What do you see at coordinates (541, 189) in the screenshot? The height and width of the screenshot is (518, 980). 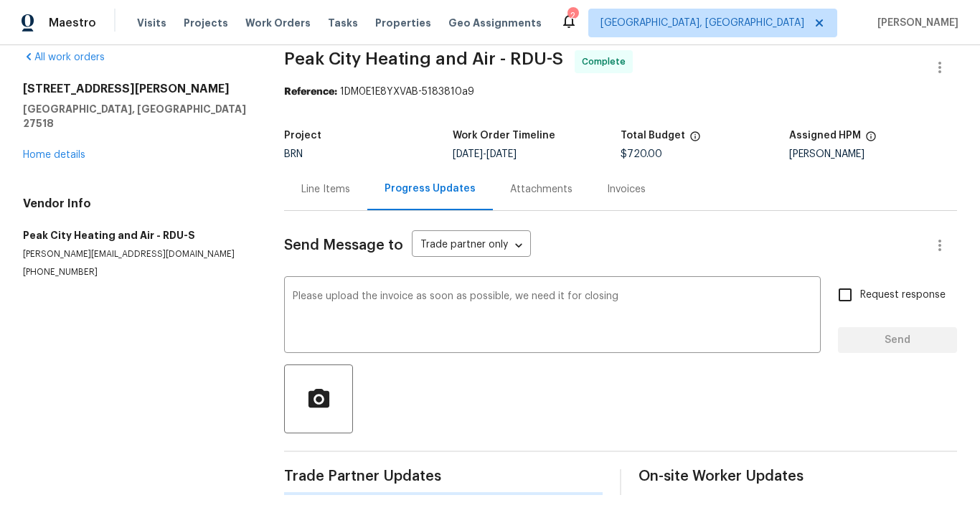 I see `div: Attachments` at bounding box center [541, 189].